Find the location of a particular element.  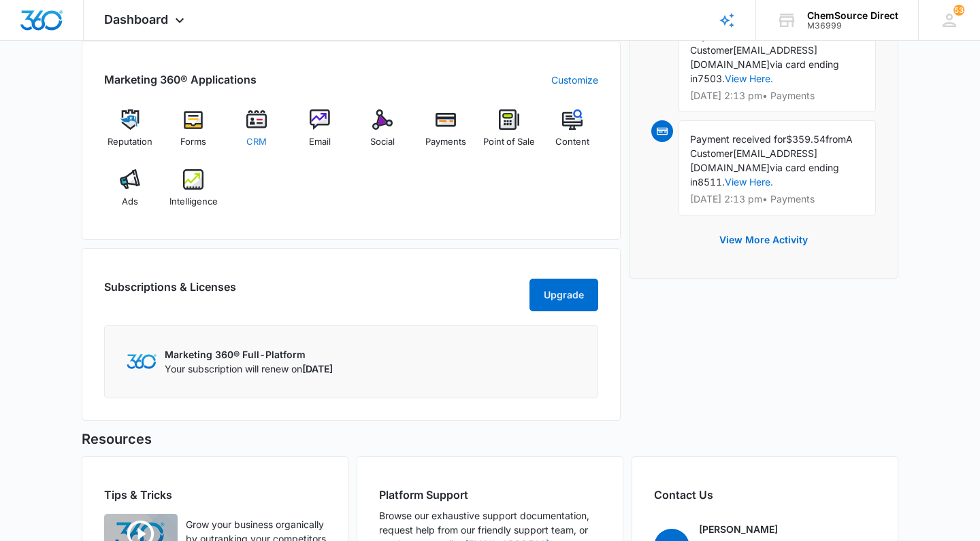

h2: Tips & Tricks is located at coordinates (215, 495).